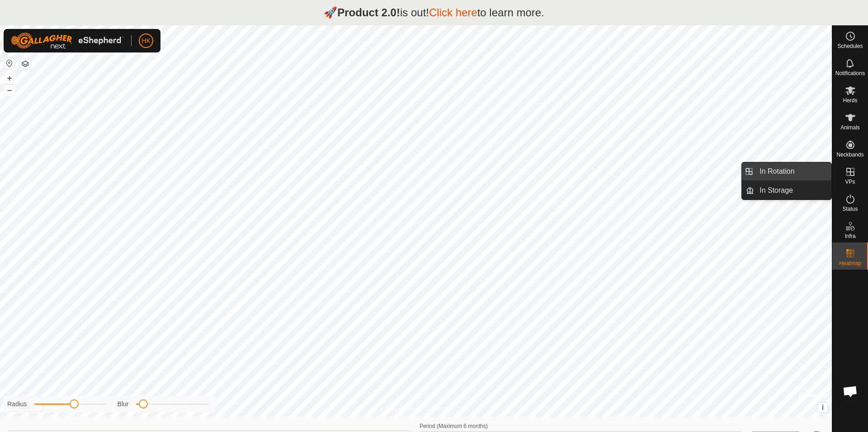 This screenshot has width=868, height=432. What do you see at coordinates (792, 191) in the screenshot?
I see `a: In Storage` at bounding box center [792, 191].